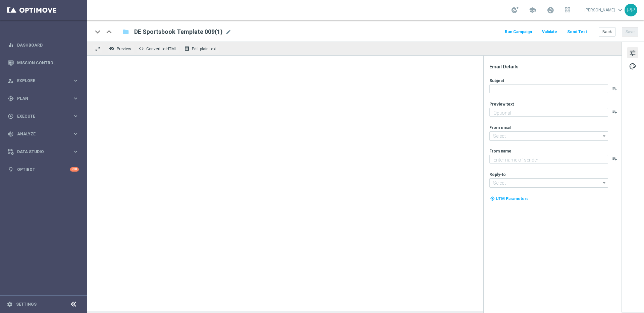 The width and height of the screenshot is (644, 313). Describe the element at coordinates (43, 45) in the screenshot. I see `div: equalizer Dashboard` at that location.